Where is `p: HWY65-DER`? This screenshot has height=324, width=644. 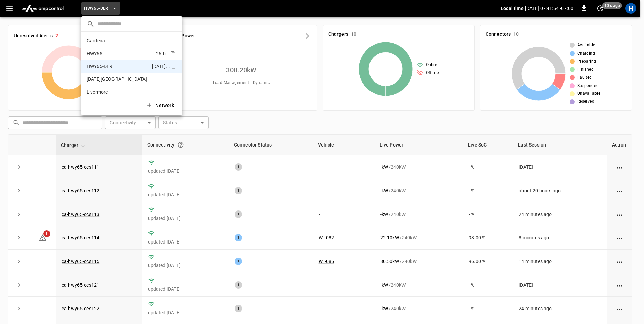 p: HWY65-DER is located at coordinates (118, 66).